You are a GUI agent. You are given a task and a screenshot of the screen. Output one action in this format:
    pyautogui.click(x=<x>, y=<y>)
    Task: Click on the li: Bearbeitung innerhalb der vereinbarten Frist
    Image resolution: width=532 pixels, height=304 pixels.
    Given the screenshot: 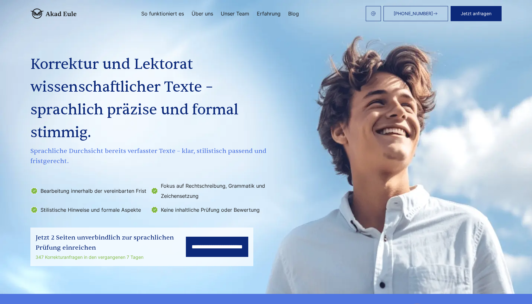 What is the action you would take?
    pyautogui.click(x=89, y=191)
    